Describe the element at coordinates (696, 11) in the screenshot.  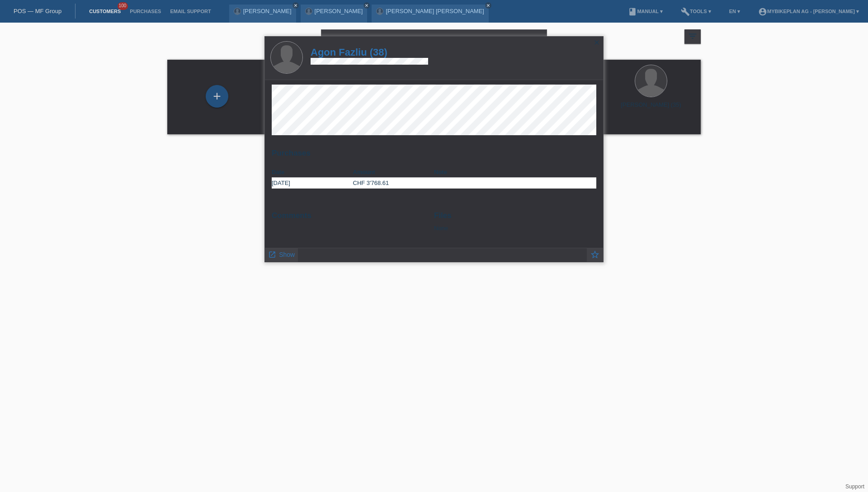
I see `a: buildTools ▾` at that location.